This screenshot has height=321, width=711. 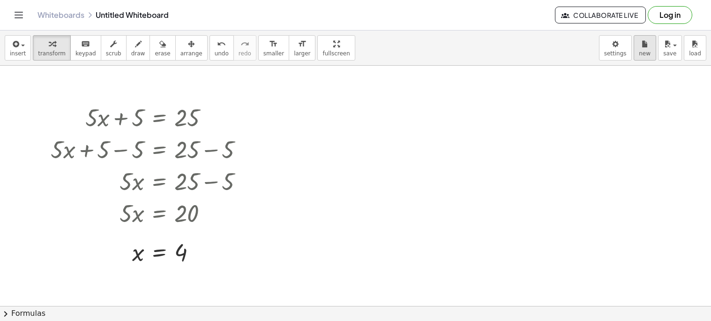 I want to click on button: new, so click(x=645, y=48).